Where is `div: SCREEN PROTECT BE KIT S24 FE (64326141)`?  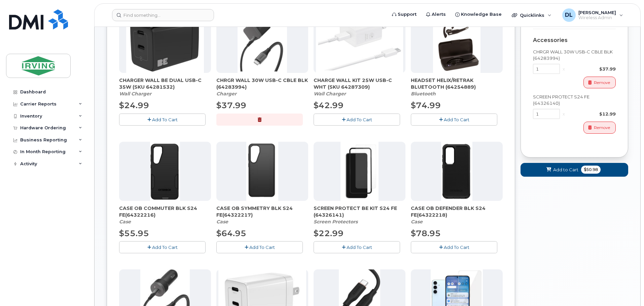 div: SCREEN PROTECT BE KIT S24 FE (64326141) is located at coordinates (359, 215).